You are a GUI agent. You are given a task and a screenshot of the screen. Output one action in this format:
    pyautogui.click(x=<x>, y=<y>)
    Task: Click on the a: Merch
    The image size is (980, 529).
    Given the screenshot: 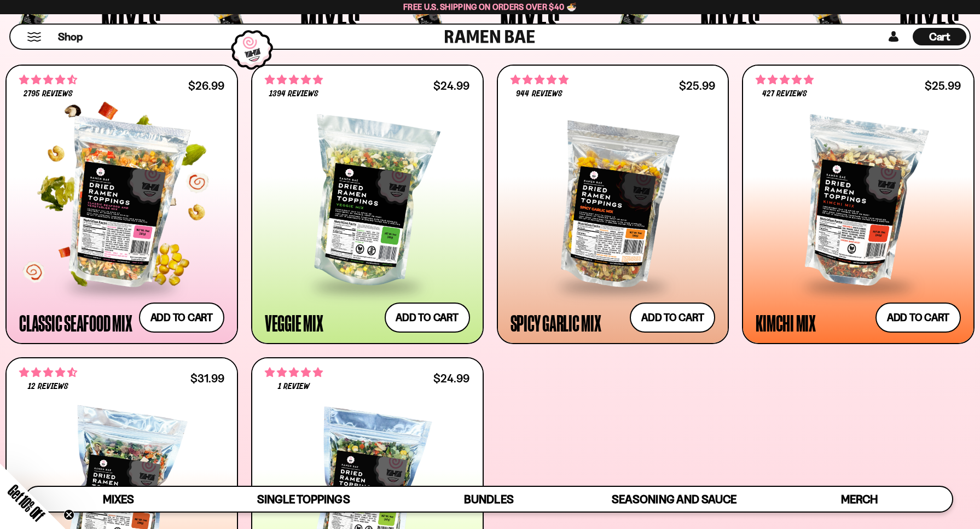 What is the action you would take?
    pyautogui.click(x=859, y=498)
    